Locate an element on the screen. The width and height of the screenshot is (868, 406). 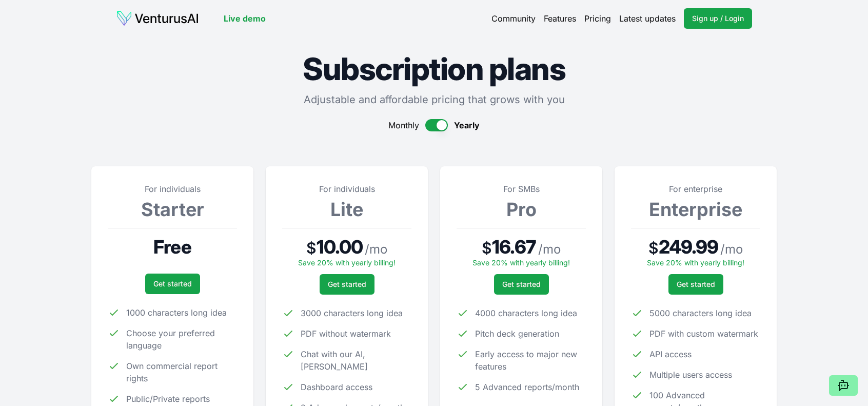
span: Free is located at coordinates (172, 247).